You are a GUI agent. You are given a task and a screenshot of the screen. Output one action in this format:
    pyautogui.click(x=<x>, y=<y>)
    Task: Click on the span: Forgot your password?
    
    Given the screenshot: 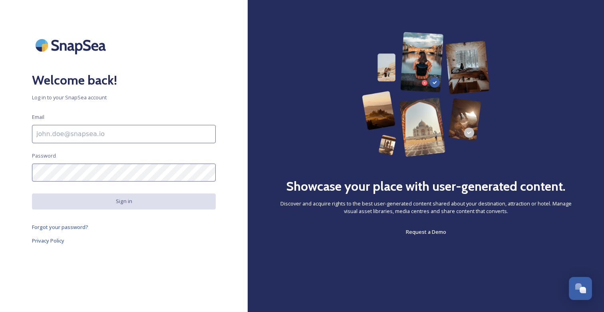 What is the action you would take?
    pyautogui.click(x=60, y=227)
    